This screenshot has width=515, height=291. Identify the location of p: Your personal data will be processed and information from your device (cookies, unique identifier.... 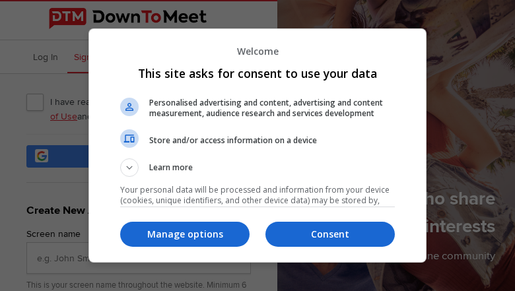
(257, 206).